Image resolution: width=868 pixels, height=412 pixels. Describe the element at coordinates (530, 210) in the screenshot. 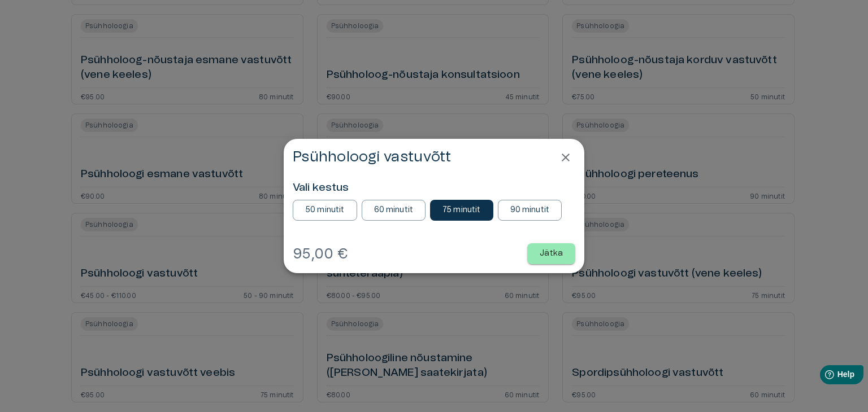

I see `button: 90 minutit` at that location.